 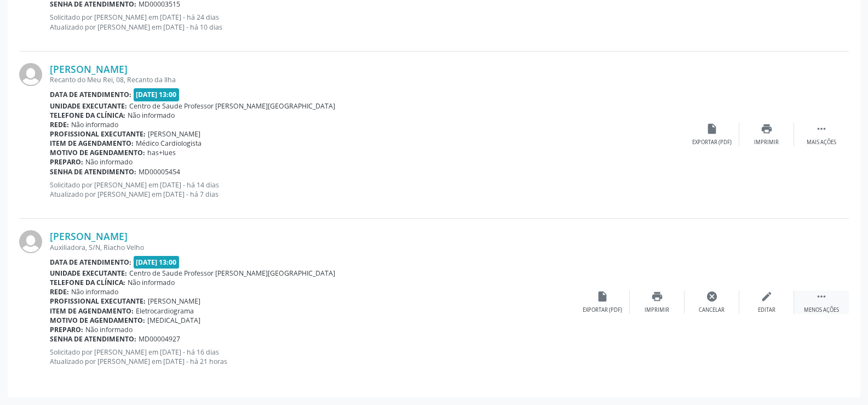 I want to click on div: Mais ações, so click(x=821, y=143).